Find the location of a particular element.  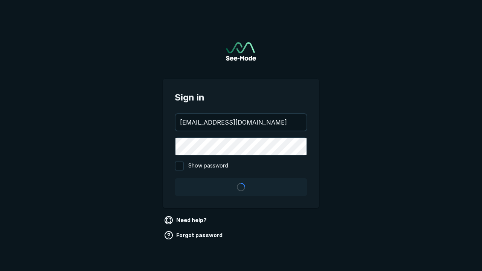

span: Show password is located at coordinates (208, 166).